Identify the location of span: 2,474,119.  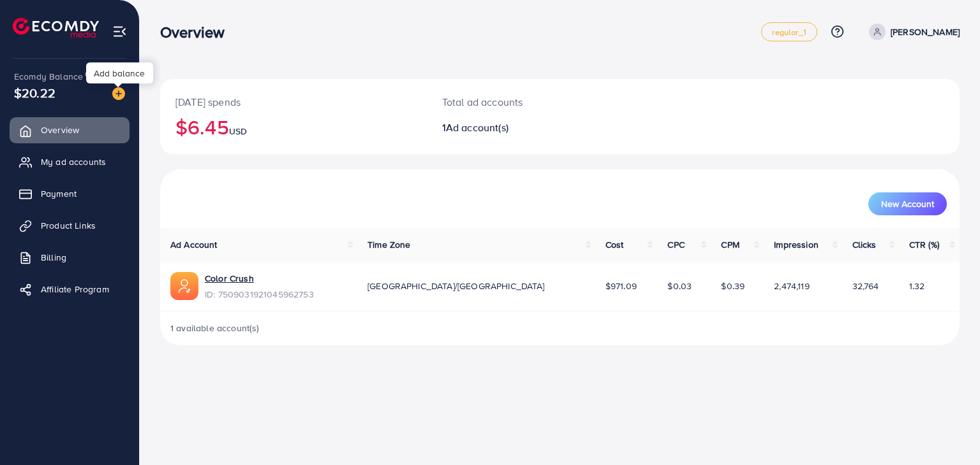
(791, 286).